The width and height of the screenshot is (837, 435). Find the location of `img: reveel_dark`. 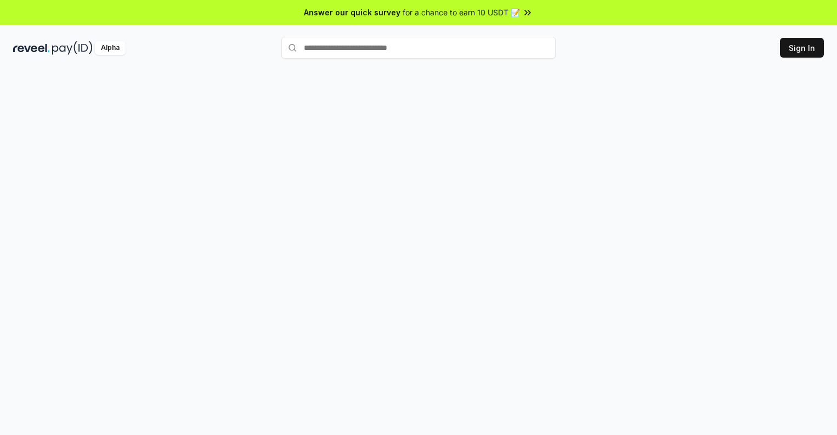

img: reveel_dark is located at coordinates (31, 48).